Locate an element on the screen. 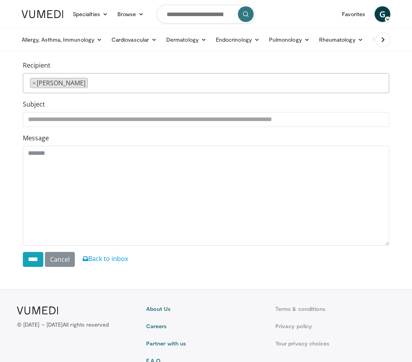 The height and width of the screenshot is (362, 412). a: Dermatology is located at coordinates (186, 40).